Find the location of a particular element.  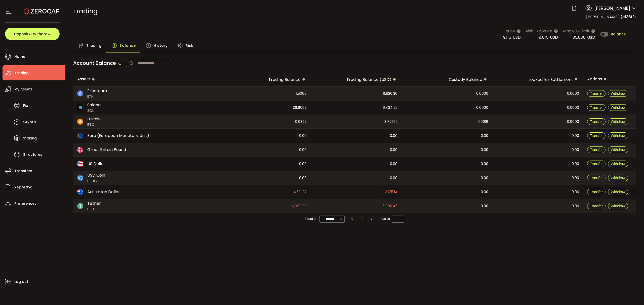

span: Deposit & Withdraw is located at coordinates (32, 34).